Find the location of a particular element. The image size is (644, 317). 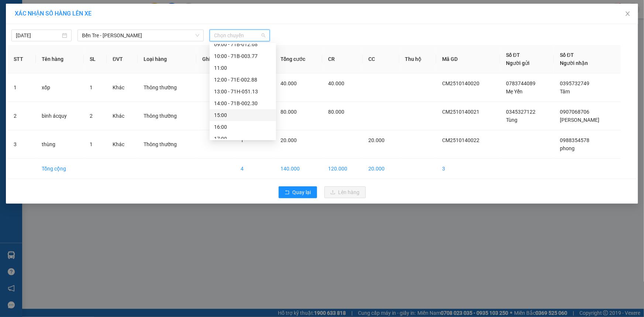

span: close is located at coordinates (628, 14).